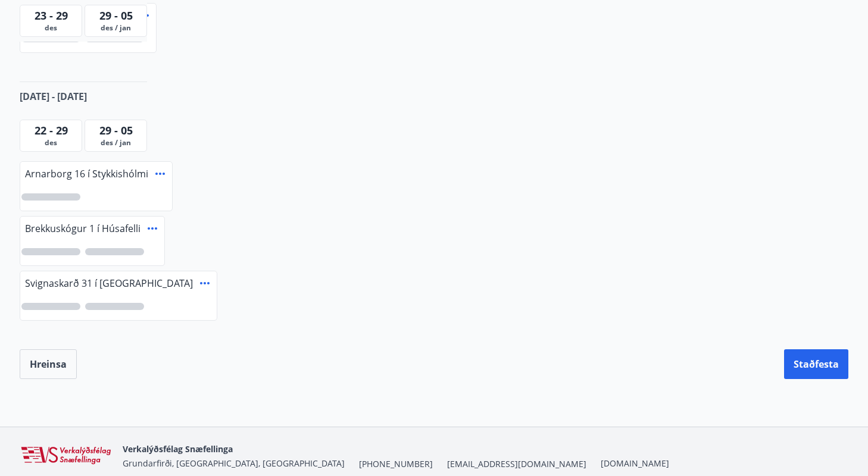 This screenshot has width=868, height=476. What do you see at coordinates (48, 364) in the screenshot?
I see `button: Hreinsa` at bounding box center [48, 364].